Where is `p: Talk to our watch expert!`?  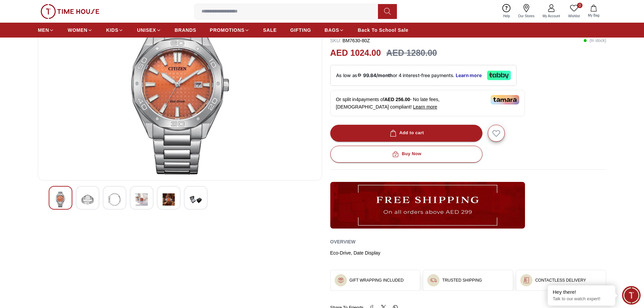
p: Talk to our watch expert! is located at coordinates (581, 299).